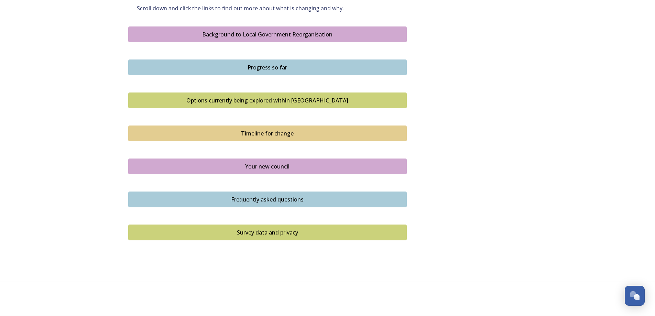 The image size is (655, 316). Describe the element at coordinates (268, 100) in the screenshot. I see `button: Options currently being explored within West Sussex` at that location.